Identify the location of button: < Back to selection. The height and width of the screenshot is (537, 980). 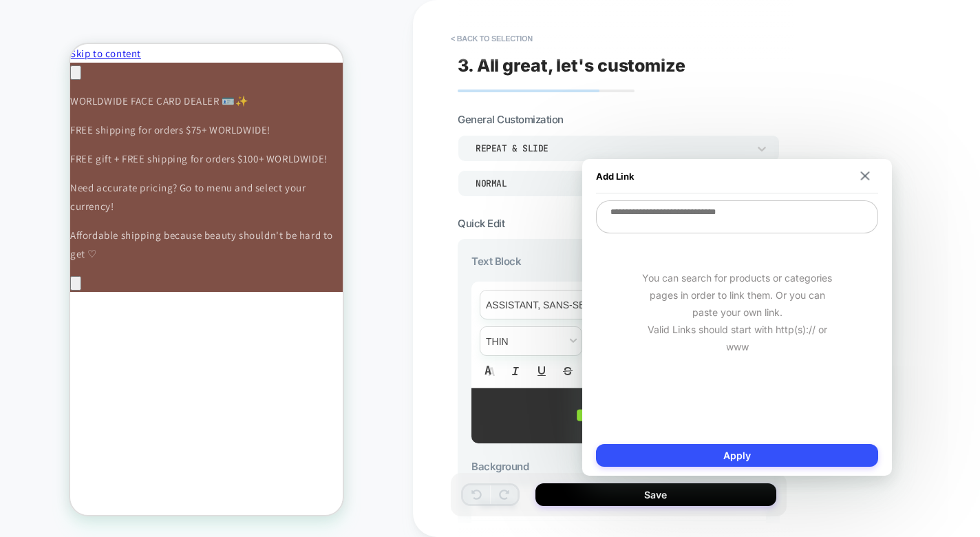
(491, 38).